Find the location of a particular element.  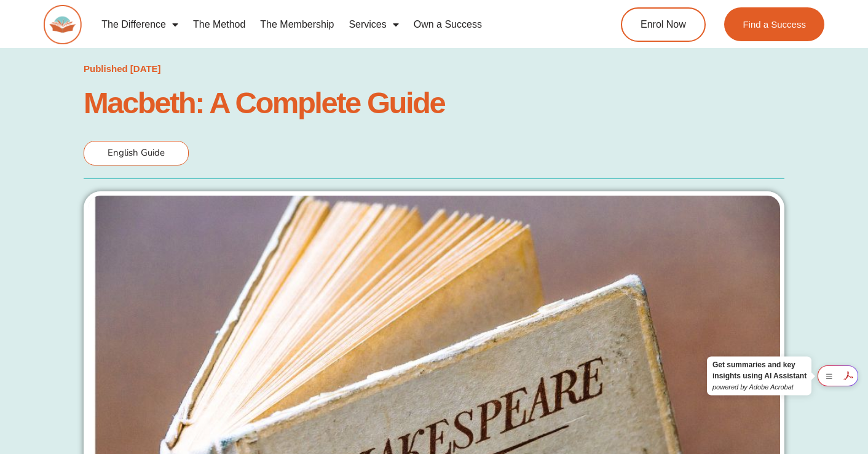

span: English Guide is located at coordinates (136, 153).